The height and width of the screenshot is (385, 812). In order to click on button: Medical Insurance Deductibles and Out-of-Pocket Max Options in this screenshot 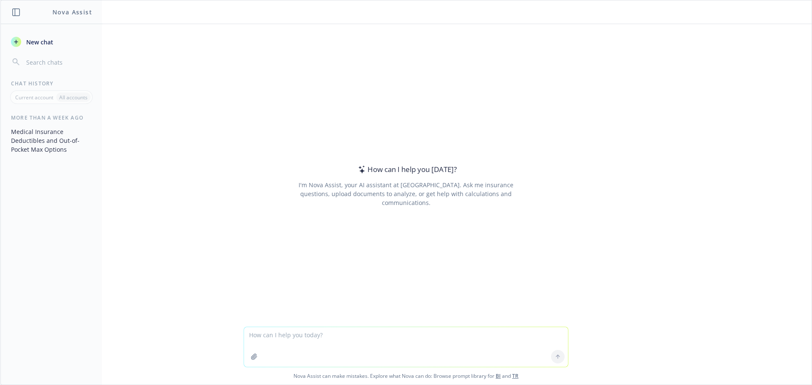, I will do `click(51, 140)`.